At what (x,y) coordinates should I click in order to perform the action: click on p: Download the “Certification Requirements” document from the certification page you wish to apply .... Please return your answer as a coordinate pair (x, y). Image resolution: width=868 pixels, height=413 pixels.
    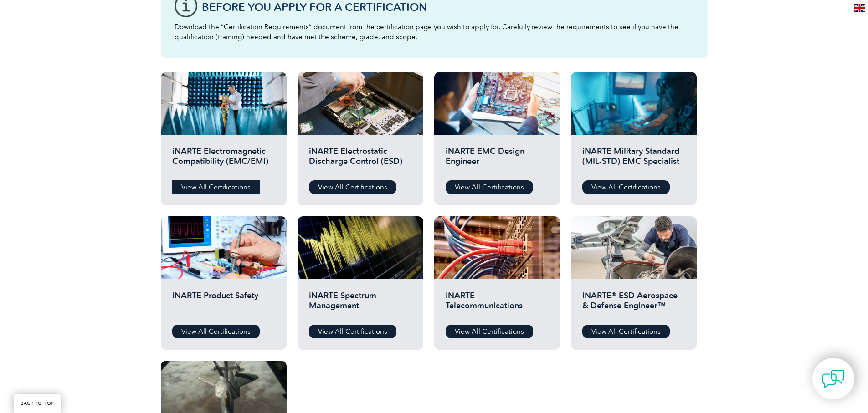
    Looking at the image, I should click on (435, 32).